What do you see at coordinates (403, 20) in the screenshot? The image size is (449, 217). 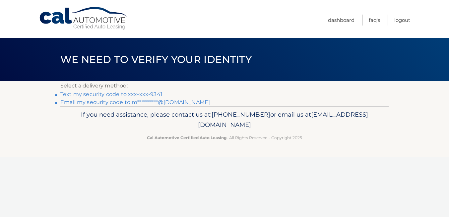 I see `a: Logout` at bounding box center [403, 20].